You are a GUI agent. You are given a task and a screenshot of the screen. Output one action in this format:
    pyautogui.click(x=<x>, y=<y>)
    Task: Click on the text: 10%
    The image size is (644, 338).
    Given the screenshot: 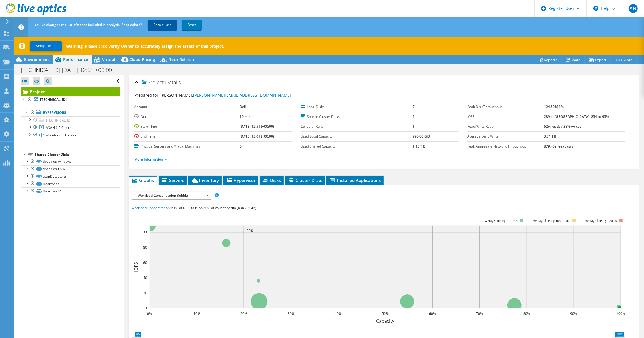 What is the action you would take?
    pyautogui.click(x=197, y=313)
    